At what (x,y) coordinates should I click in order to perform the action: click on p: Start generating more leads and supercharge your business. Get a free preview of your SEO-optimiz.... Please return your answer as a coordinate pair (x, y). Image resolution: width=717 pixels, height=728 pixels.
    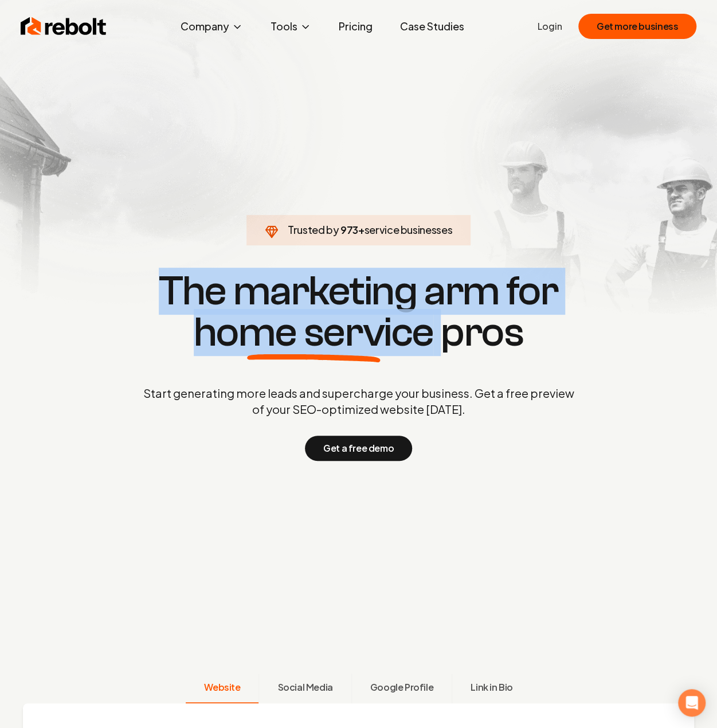
    Looking at the image, I should click on (359, 401).